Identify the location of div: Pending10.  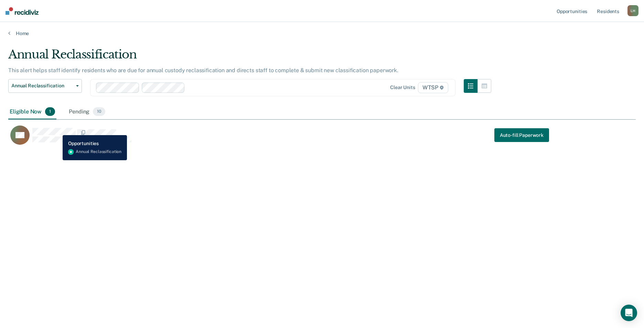
(87, 112).